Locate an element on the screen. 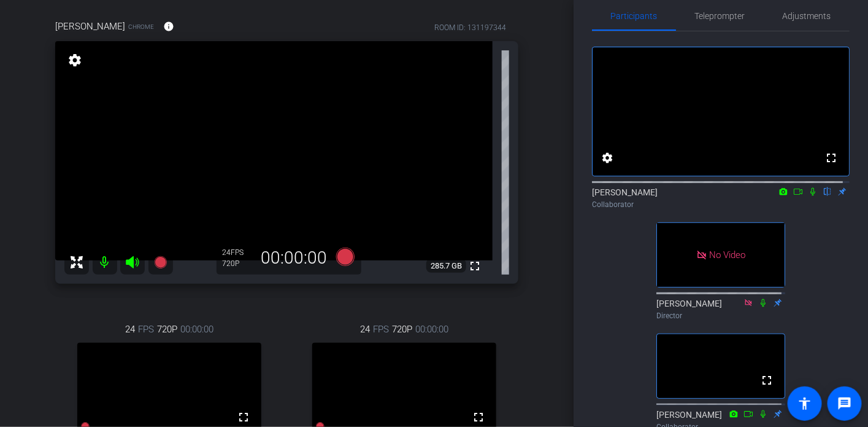 The image size is (868, 427). span: Participants is located at coordinates (634, 16).